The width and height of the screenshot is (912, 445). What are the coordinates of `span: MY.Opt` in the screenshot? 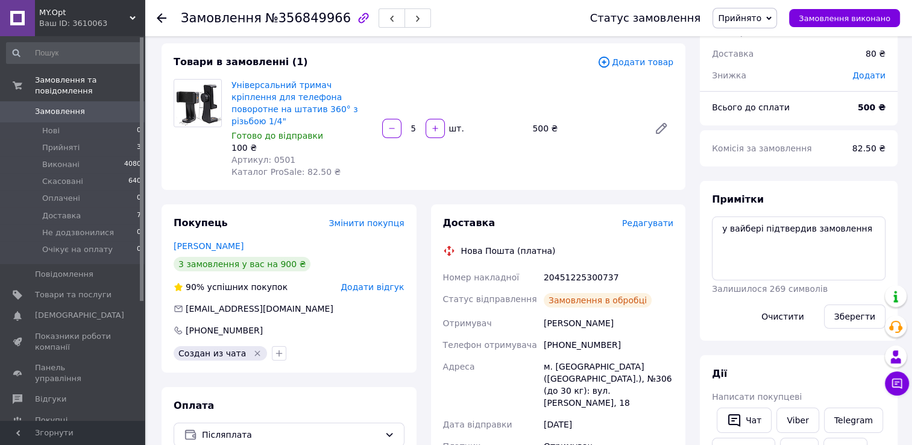 It's located at (84, 13).